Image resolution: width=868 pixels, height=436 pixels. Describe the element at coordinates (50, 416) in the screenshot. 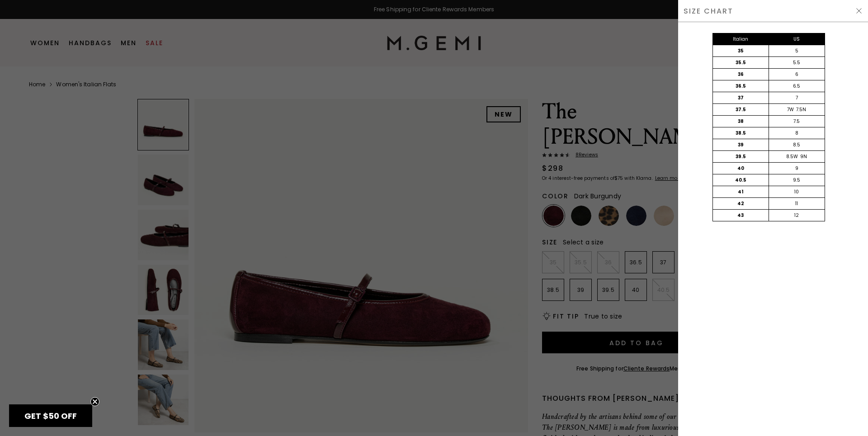

I see `span: GET $50 OFF` at that location.